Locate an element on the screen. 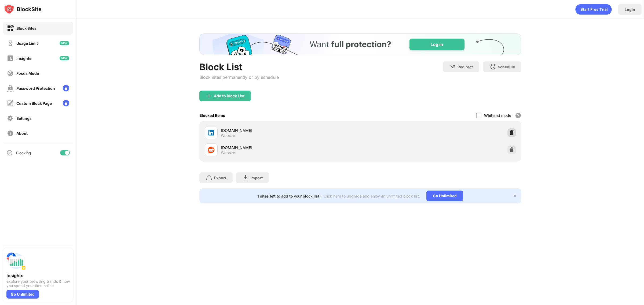 This screenshot has height=305, width=644. img: settings-off.svg is located at coordinates (10, 118).